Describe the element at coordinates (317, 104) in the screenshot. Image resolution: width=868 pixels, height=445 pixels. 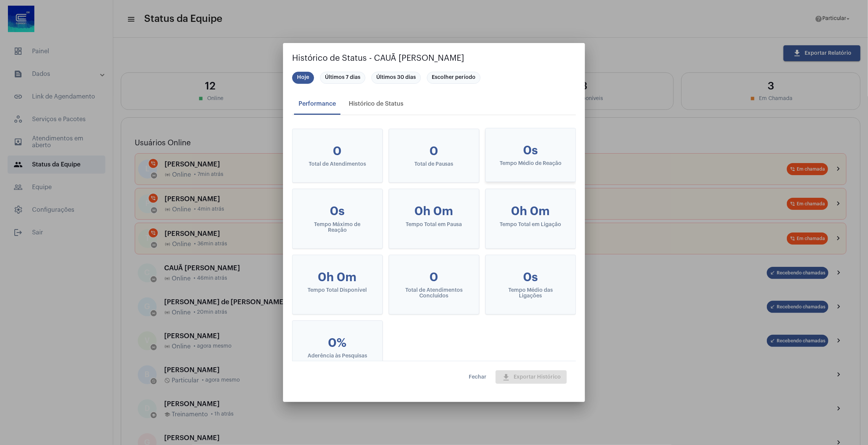
I see `div: Performance` at that location.